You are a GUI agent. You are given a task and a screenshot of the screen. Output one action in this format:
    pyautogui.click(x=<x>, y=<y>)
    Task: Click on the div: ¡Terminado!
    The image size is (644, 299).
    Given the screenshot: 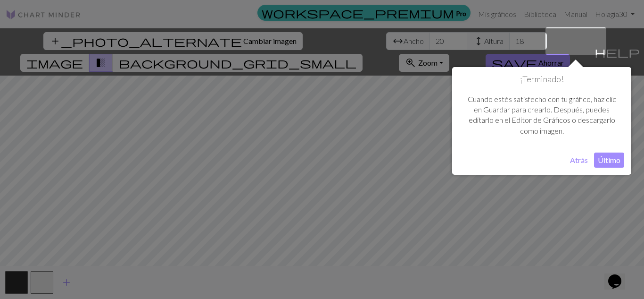 What is the action you would take?
    pyautogui.click(x=541, y=121)
    